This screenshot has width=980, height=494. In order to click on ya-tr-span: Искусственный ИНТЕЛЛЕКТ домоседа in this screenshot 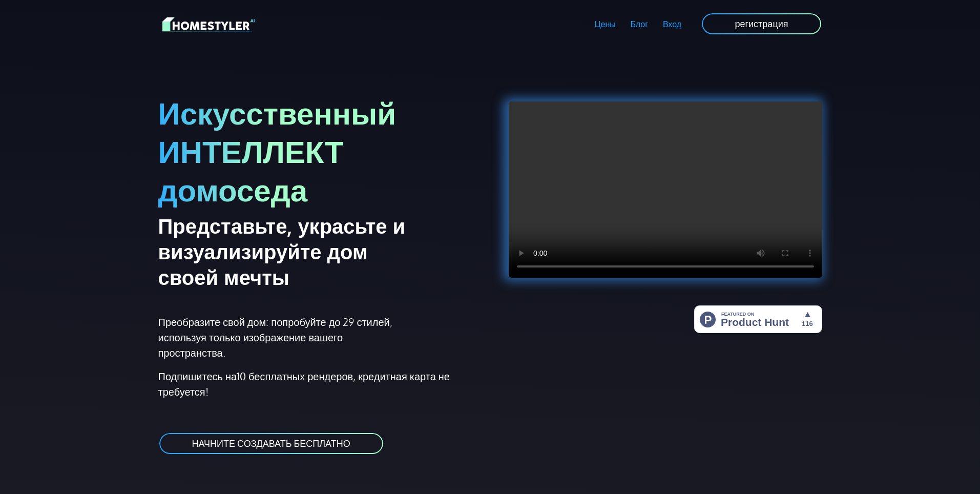, I will do `click(278, 151)`.